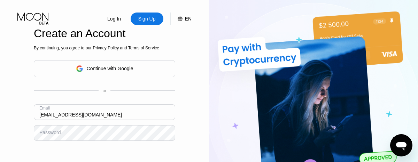 This screenshot has width=418, height=162. I want to click on div: Password, so click(50, 133).